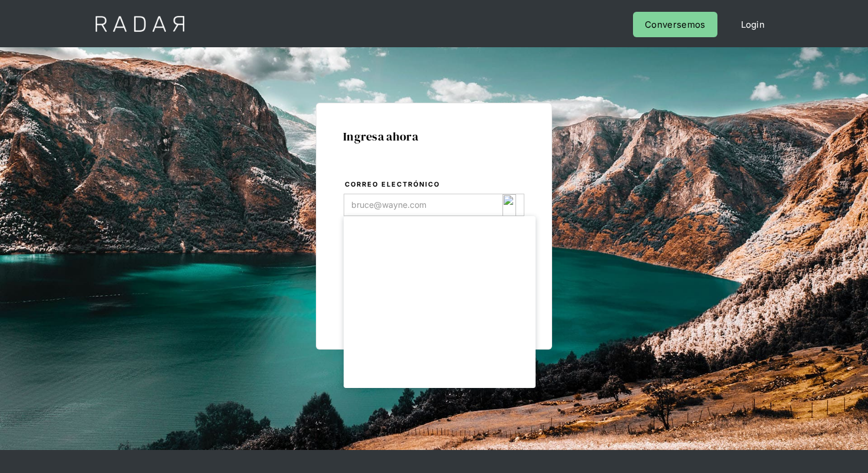 The width and height of the screenshot is (868, 473). What do you see at coordinates (675, 24) in the screenshot?
I see `a: Conversemos` at bounding box center [675, 24].